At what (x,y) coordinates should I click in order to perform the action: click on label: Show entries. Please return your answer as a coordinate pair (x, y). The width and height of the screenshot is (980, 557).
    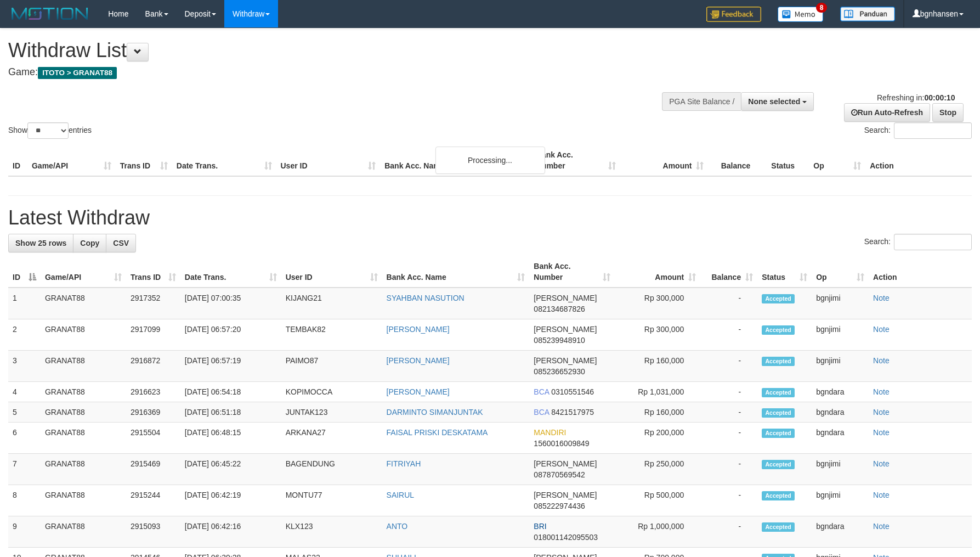
    Looking at the image, I should click on (50, 131).